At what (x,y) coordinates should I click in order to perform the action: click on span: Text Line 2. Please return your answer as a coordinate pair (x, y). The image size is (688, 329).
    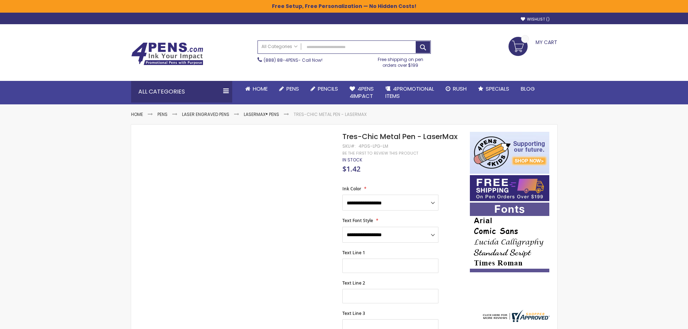
    Looking at the image, I should click on (354, 283).